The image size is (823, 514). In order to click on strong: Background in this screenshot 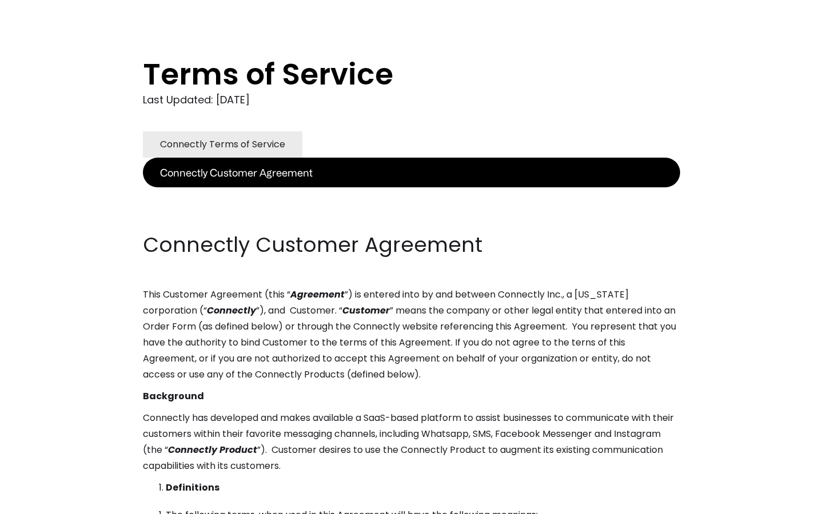, I will do `click(173, 396)`.